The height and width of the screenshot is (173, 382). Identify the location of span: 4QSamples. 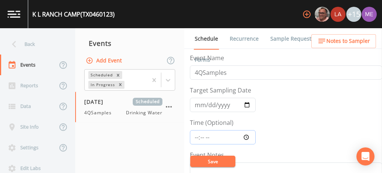
(100, 113).